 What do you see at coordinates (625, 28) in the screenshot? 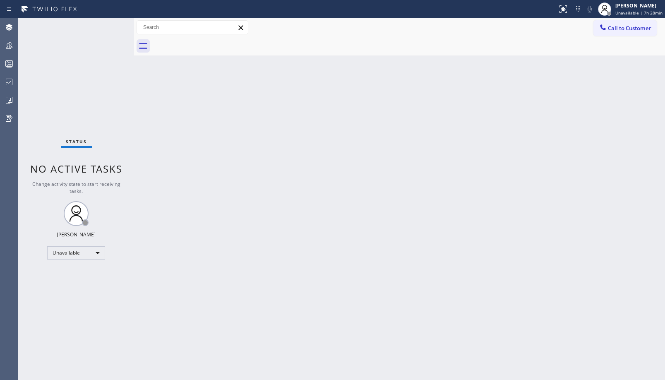
I see `button: Call to Customer` at bounding box center [625, 28].